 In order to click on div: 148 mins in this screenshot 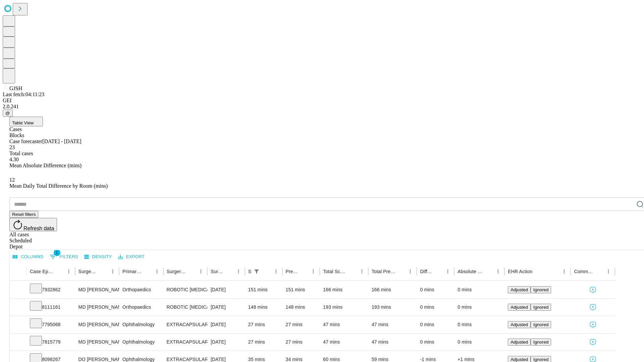, I will do `click(264, 307)`.